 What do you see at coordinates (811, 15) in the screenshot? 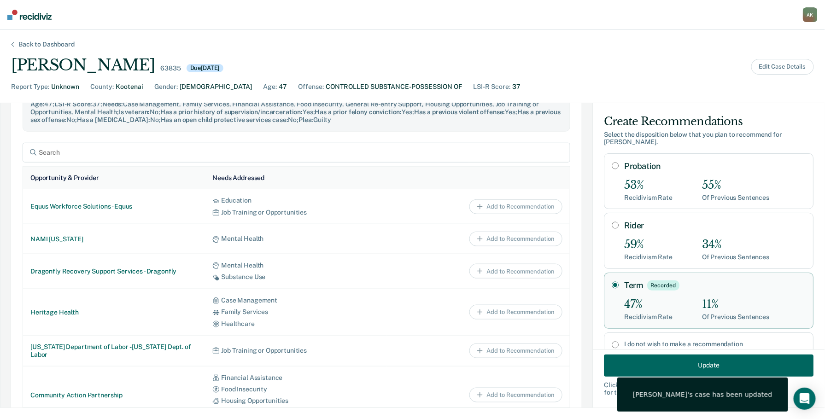
I see `div: A K` at bounding box center [811, 15].